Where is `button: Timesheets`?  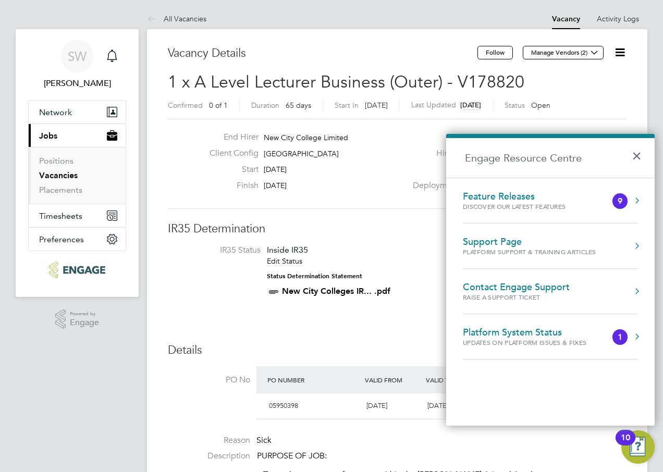
button: Timesheets is located at coordinates (77, 216).